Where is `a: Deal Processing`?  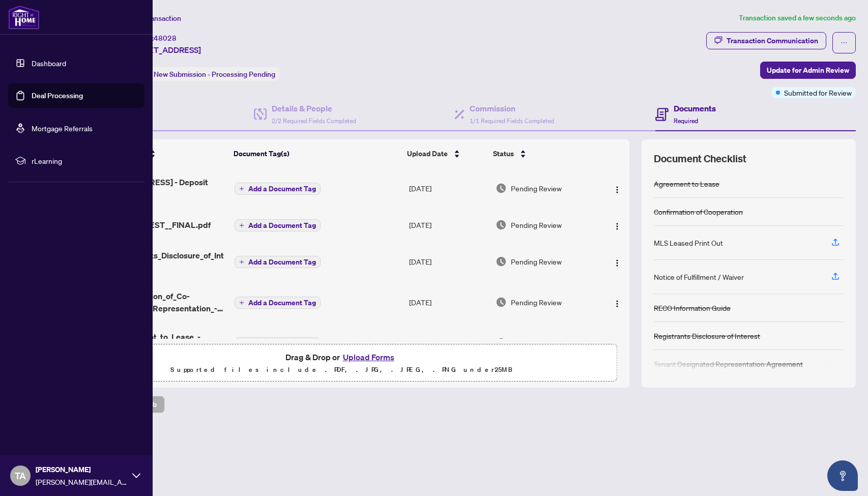
a: Deal Processing is located at coordinates (57, 96).